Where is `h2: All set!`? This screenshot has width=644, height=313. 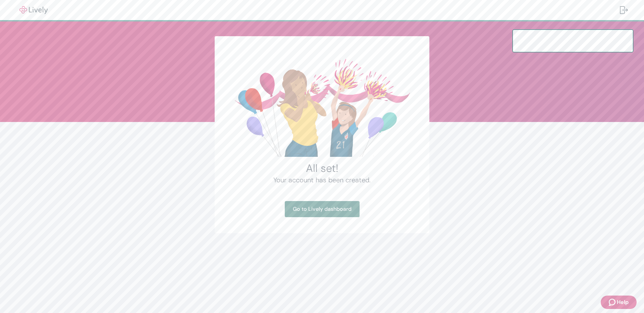 h2: All set! is located at coordinates (322, 169).